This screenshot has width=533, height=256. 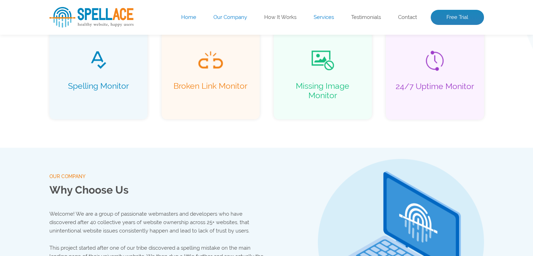 What do you see at coordinates (323, 60) in the screenshot?
I see `img: Missing Image Monitor` at bounding box center [323, 60].